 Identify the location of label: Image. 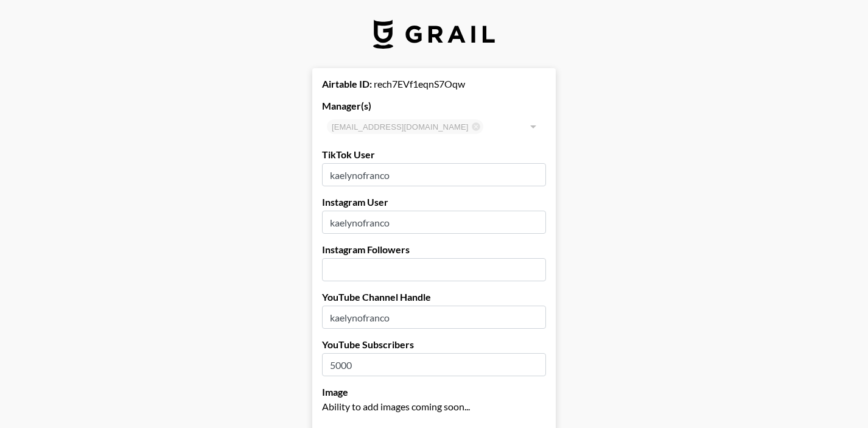
(434, 392).